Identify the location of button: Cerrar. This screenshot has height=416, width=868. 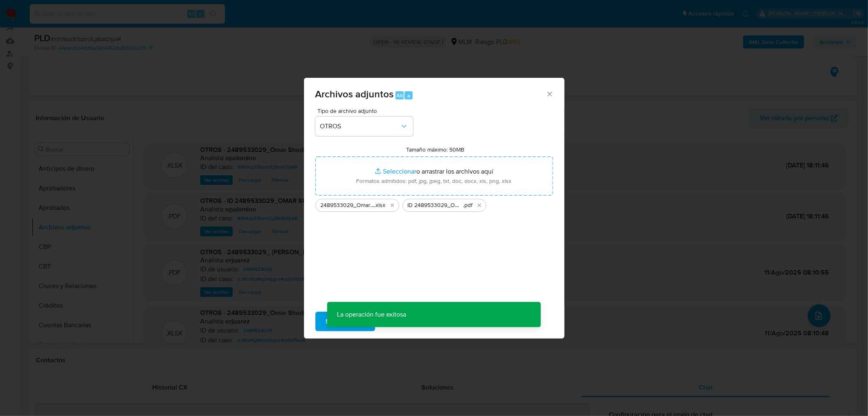
(549, 94).